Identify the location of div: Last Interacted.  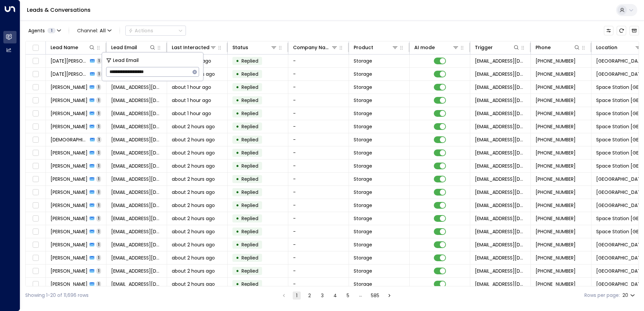
(190, 48).